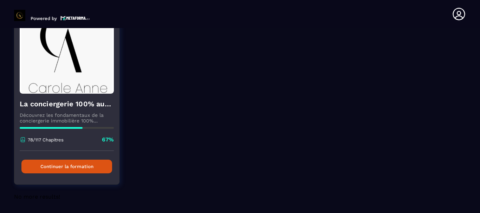 The image size is (480, 213). I want to click on p: 67%, so click(108, 140).